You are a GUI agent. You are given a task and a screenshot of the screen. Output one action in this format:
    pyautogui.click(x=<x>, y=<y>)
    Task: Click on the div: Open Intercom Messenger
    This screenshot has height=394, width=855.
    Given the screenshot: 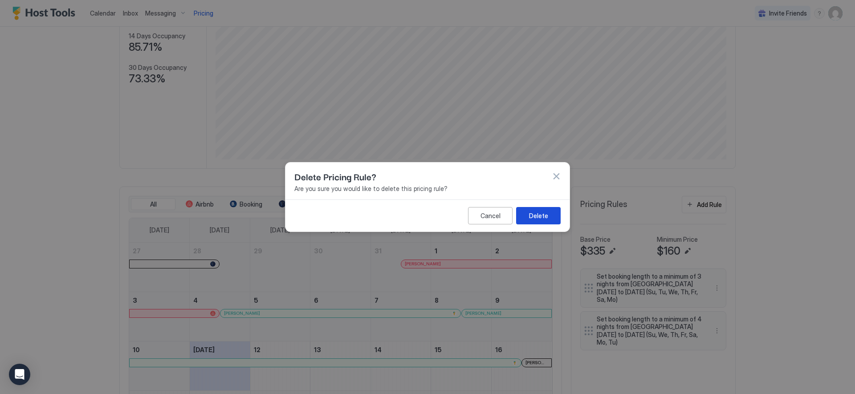 What is the action you would take?
    pyautogui.click(x=20, y=374)
    